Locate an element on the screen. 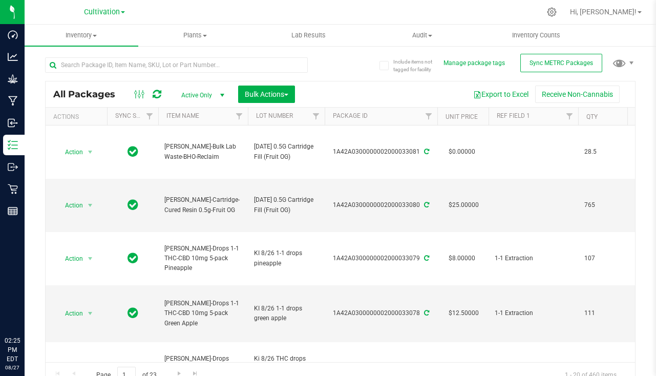 This screenshot has height=376, width=656. div: 1A42A0300000002000033079 is located at coordinates (381, 258).